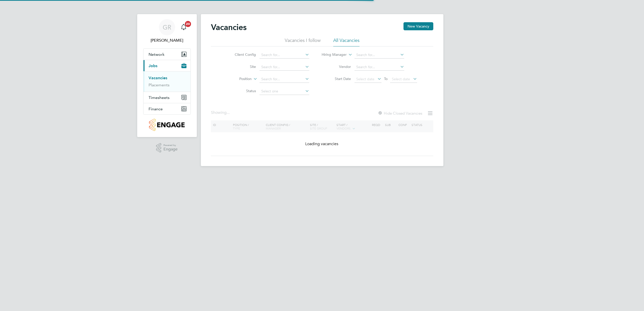  What do you see at coordinates (167, 98) in the screenshot?
I see `button: Timesheets` at bounding box center [167, 98].